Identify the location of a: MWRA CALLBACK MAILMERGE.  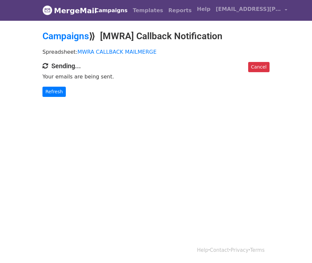
(117, 52).